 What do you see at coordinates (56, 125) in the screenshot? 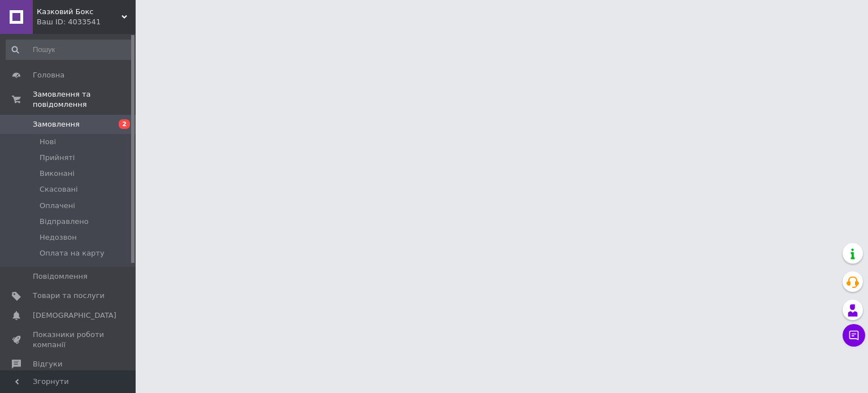
I see `span: Замовлення` at bounding box center [56, 125].